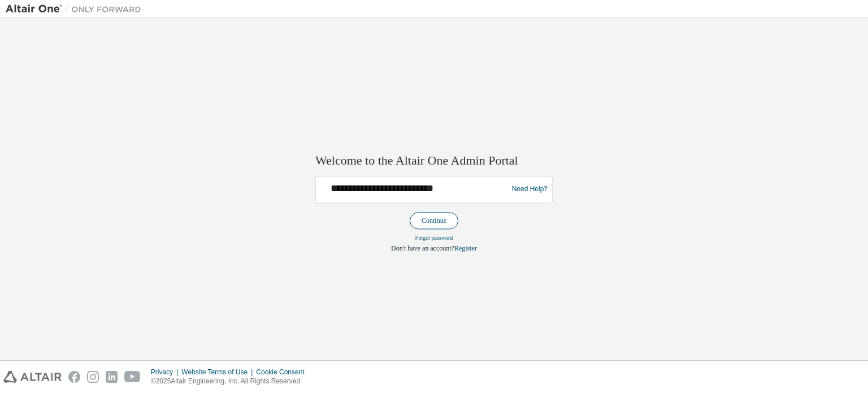 The height and width of the screenshot is (393, 868). What do you see at coordinates (219, 372) in the screenshot?
I see `div: Website Terms of Use` at bounding box center [219, 372].